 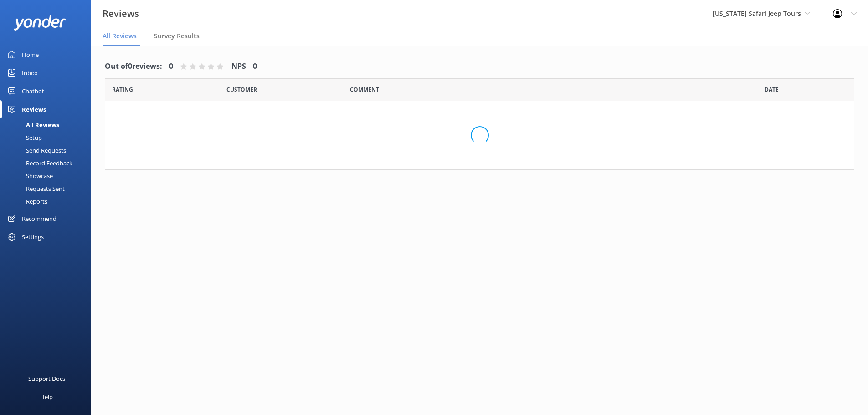 I want to click on a: Setup, so click(x=48, y=137).